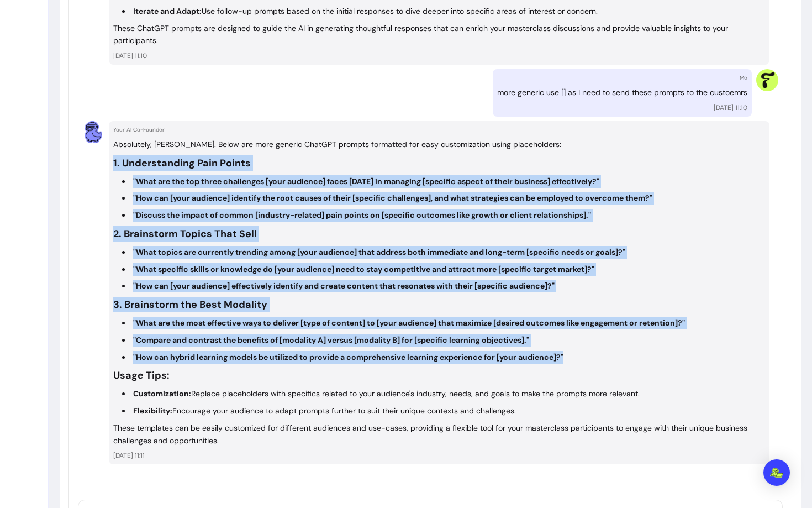 The width and height of the screenshot is (812, 508). I want to click on p: These templates can be easily customized for different audiences and use-cases, providing a flexi..., so click(439, 435).